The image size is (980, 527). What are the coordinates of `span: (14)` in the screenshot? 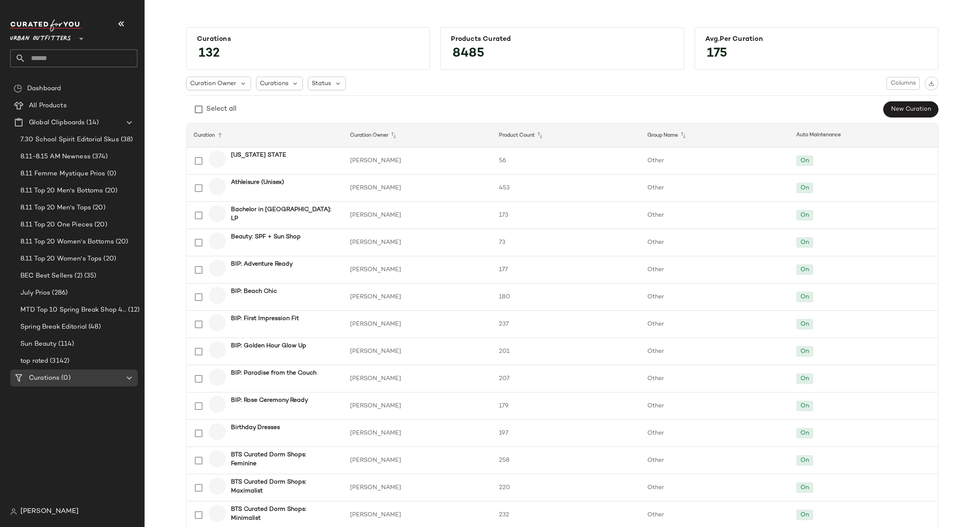 It's located at (91, 123).